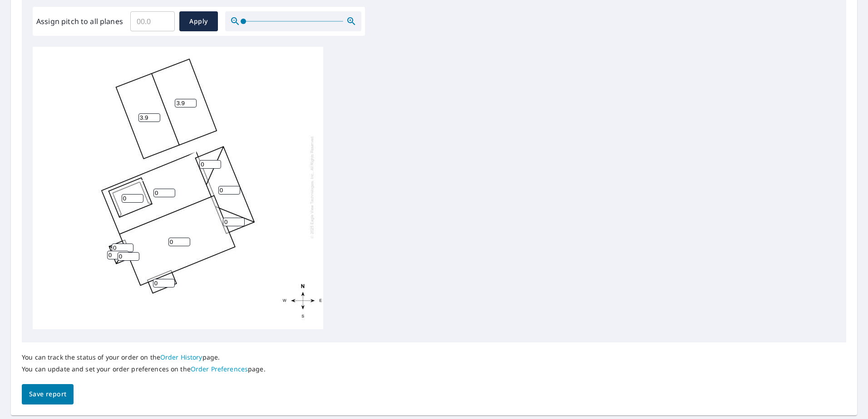 This screenshot has height=419, width=868. I want to click on a: Order Preferences, so click(219, 369).